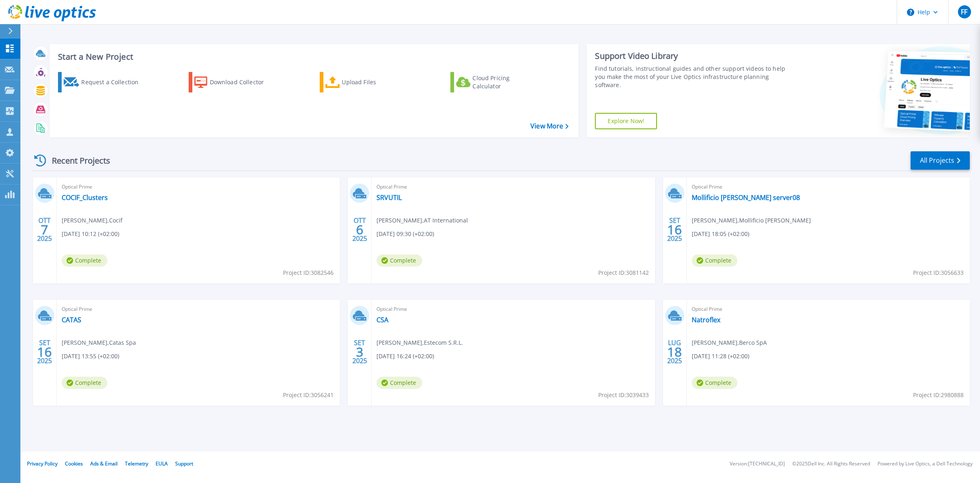 The height and width of the screenshot is (483, 980). What do you see at coordinates (505, 82) in the screenshot?
I see `div: Cloud Pricing Calculator` at bounding box center [505, 82].